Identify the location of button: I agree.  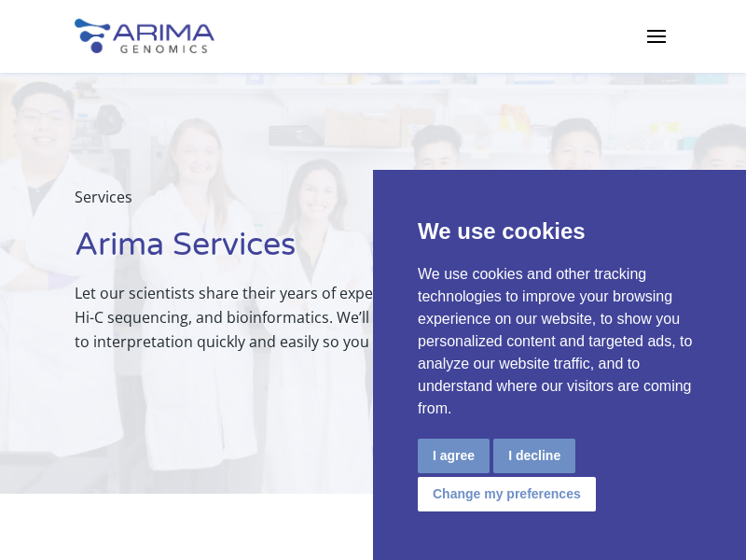
(453, 455).